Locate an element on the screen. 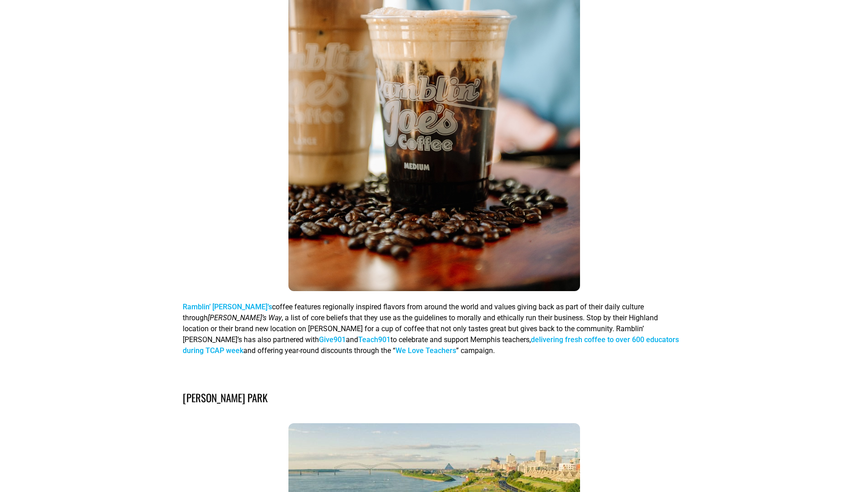 This screenshot has height=492, width=868. a: We Love Teachers is located at coordinates (426, 350).